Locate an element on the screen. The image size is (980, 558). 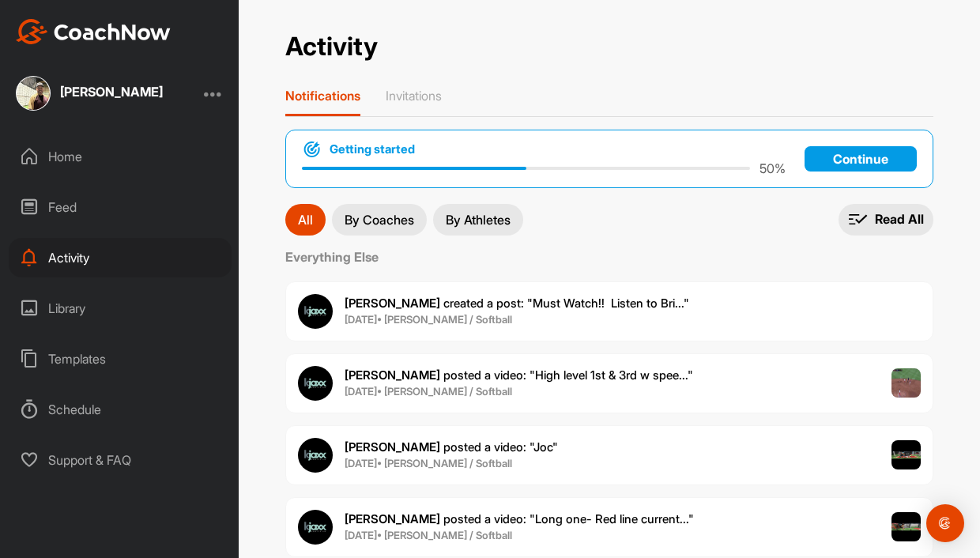
div: Home is located at coordinates (120, 157).